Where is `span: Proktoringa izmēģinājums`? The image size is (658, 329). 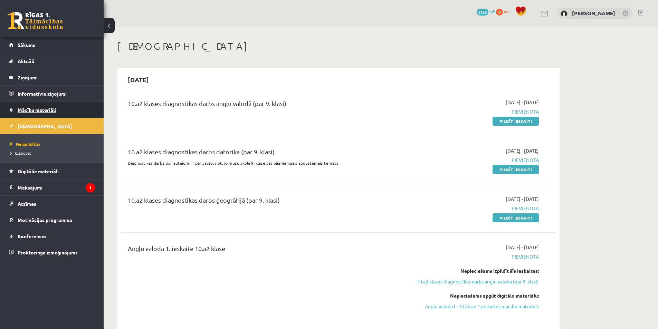 span: Proktoringa izmēģinājums is located at coordinates (48, 253).